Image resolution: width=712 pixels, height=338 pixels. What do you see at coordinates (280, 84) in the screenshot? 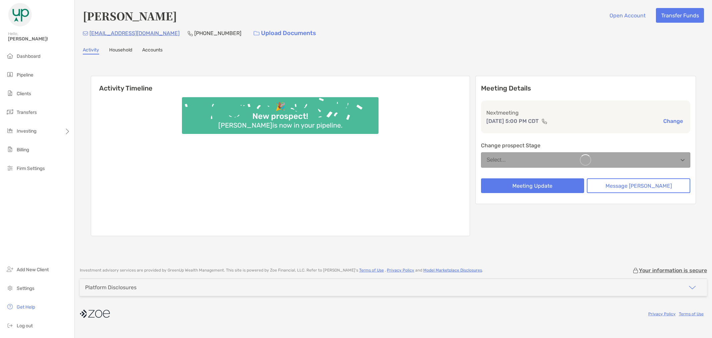
I see `h6: Activity Timeline` at bounding box center [280, 84].